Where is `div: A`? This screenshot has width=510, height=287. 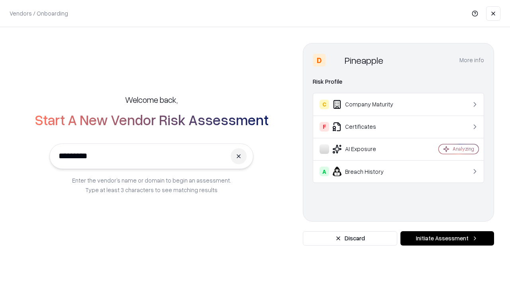
div: A is located at coordinates (324, 171).